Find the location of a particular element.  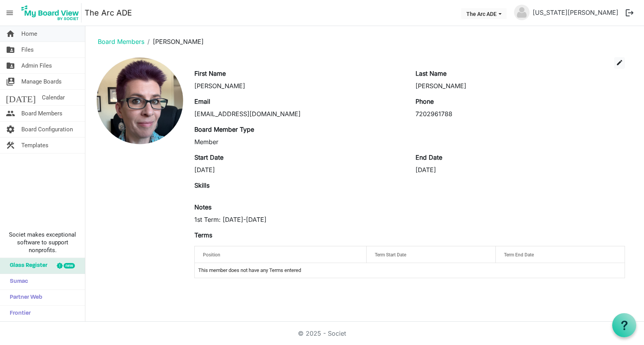

label: First Name is located at coordinates (210, 74).